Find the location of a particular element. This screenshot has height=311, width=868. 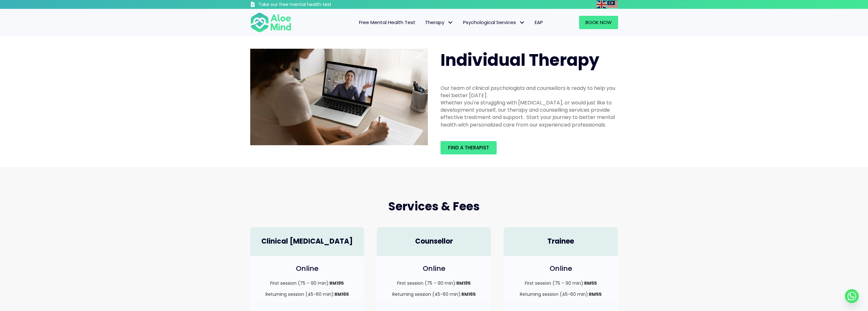

span: Book Now is located at coordinates (598, 22).